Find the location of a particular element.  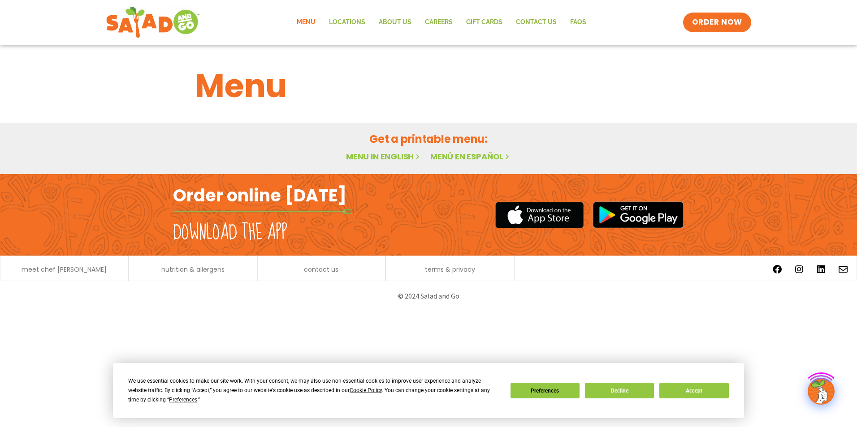

nav: Menu is located at coordinates (441, 22).